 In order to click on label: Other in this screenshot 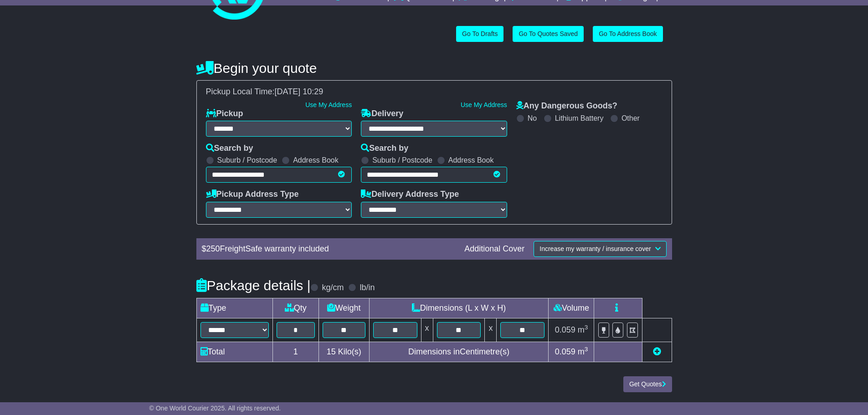, I will do `click(631, 118)`.